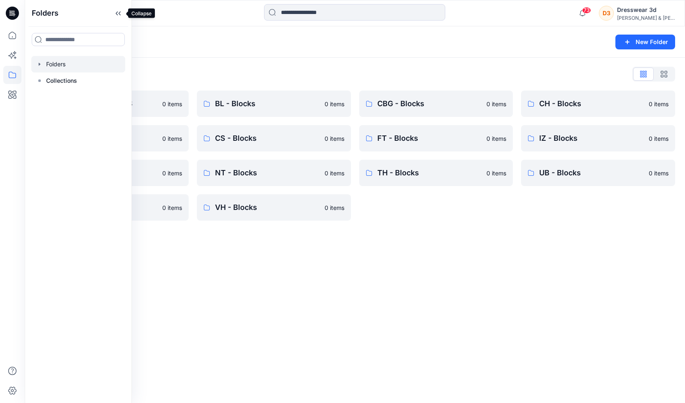  What do you see at coordinates (598, 138) in the screenshot?
I see `a: IZ - Blocks0 items` at bounding box center [598, 138].